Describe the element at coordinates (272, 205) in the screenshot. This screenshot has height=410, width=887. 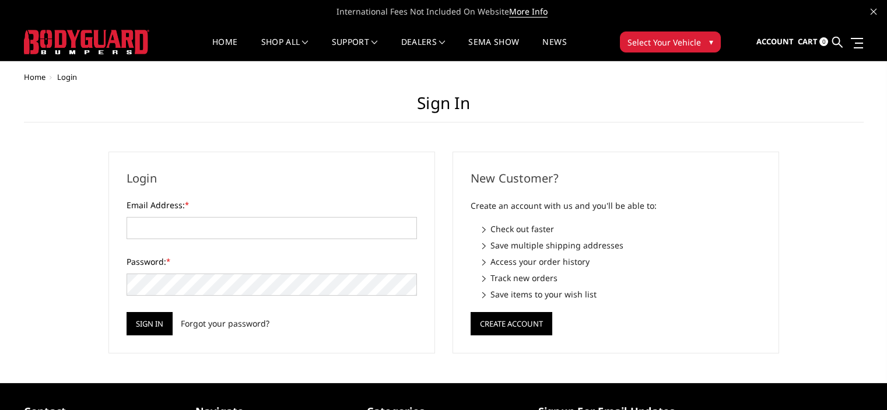
I see `label: Email Address:` at that location.